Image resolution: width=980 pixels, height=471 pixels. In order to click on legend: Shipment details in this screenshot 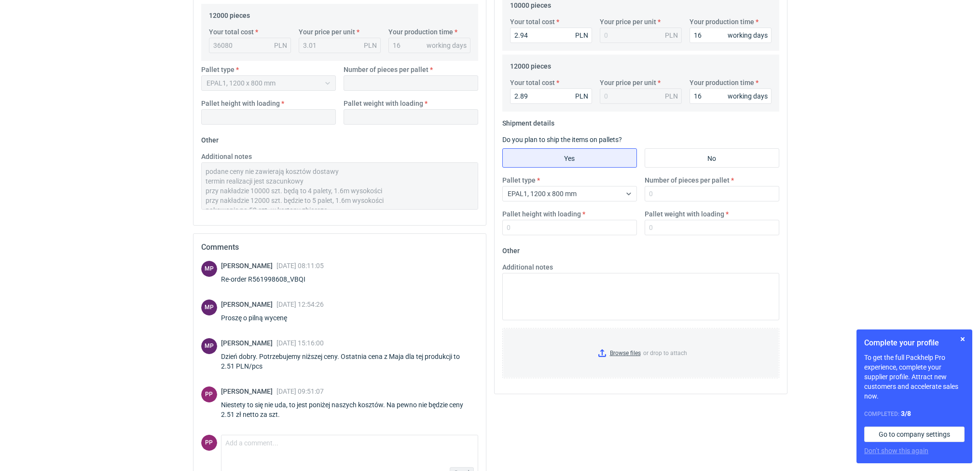, I will do `click(528, 122)`.